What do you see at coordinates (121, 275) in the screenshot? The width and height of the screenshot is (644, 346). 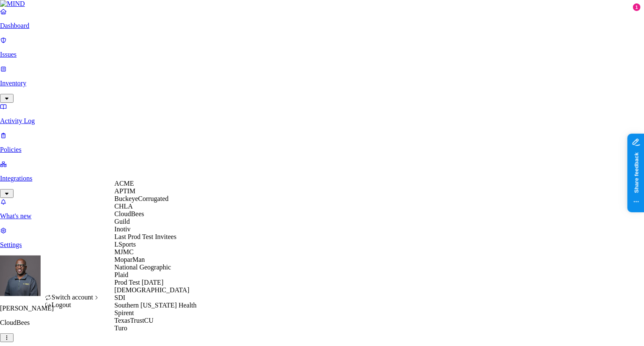 I see `span: Plaid` at bounding box center [121, 275].